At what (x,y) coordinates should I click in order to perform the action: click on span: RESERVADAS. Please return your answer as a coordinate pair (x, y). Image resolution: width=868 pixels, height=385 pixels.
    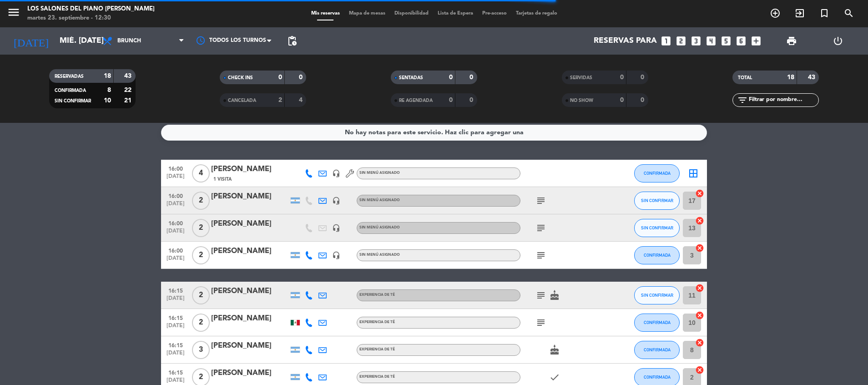
    Looking at the image, I should click on (69, 77).